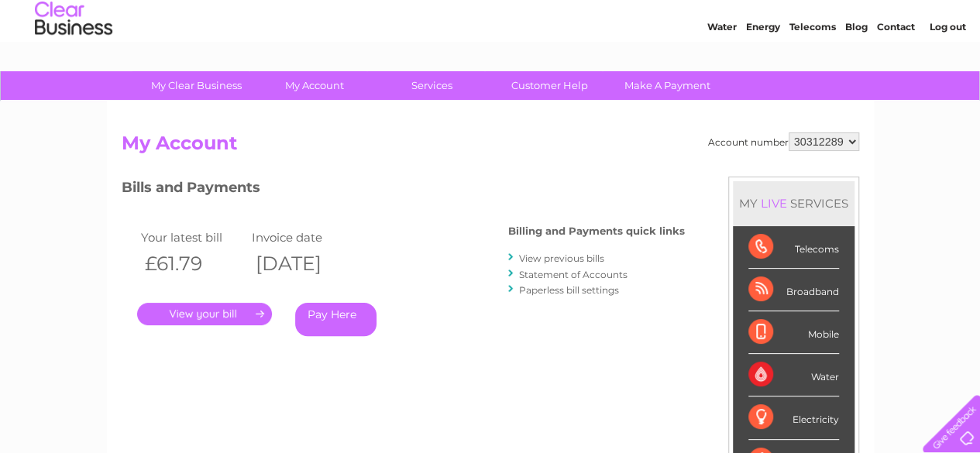 This screenshot has width=980, height=453. What do you see at coordinates (895, 71) in the screenshot?
I see `a: Contact` at bounding box center [895, 71].